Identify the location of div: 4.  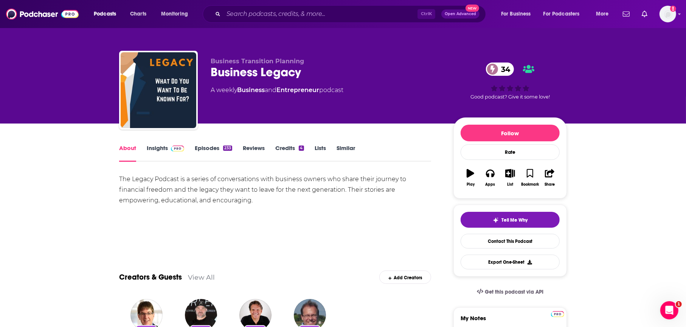
(301, 148).